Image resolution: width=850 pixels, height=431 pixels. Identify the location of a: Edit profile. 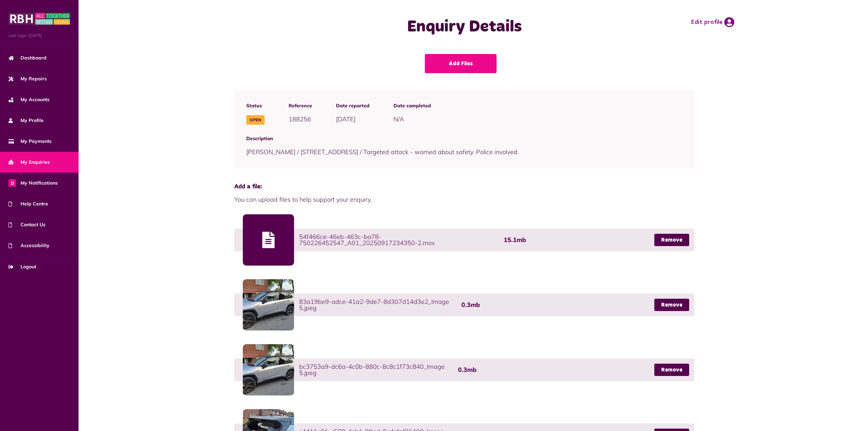
(713, 22).